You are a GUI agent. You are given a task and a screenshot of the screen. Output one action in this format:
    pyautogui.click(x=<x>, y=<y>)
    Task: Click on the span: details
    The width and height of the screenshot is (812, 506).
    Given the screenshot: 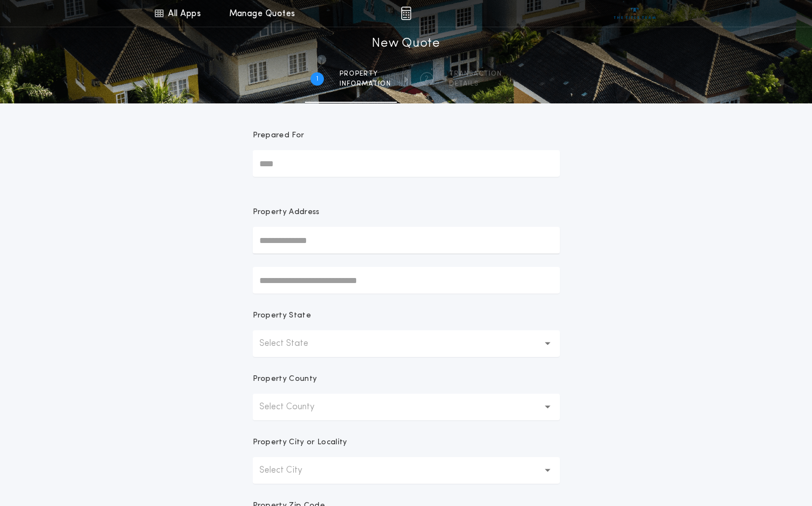 What is the action you would take?
    pyautogui.click(x=476, y=84)
    